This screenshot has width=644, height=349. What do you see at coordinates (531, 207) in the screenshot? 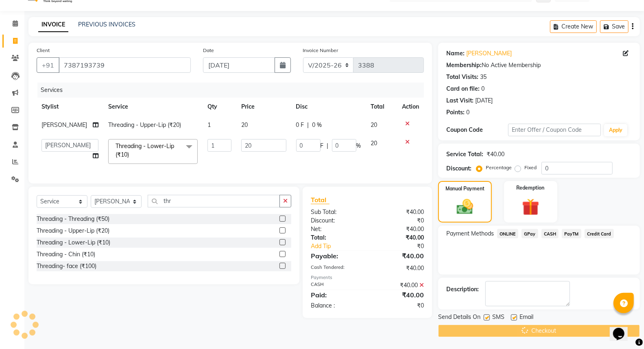
I see `img: _gift.svg` at bounding box center [531, 207].